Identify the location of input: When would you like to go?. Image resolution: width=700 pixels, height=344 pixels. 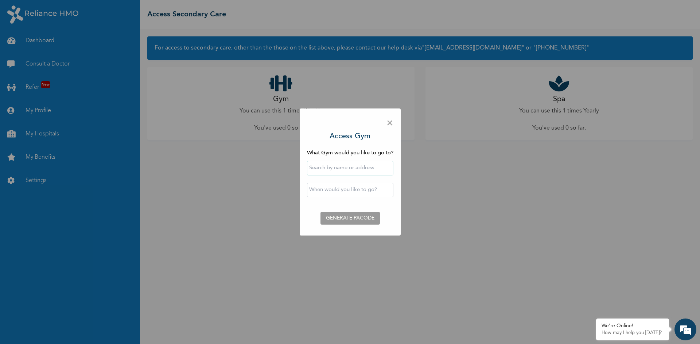
(350, 190).